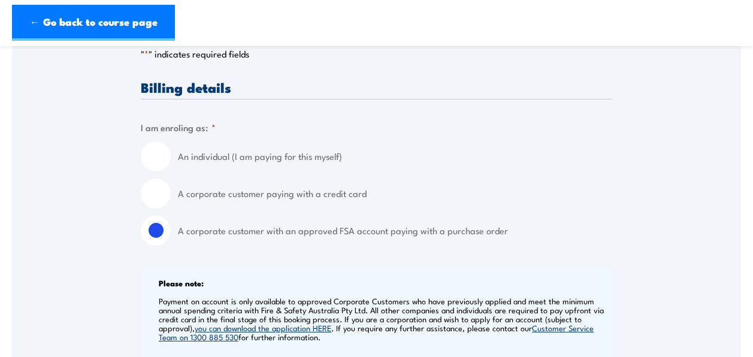 Image resolution: width=753 pixels, height=357 pixels. What do you see at coordinates (376, 87) in the screenshot?
I see `h3: Billing details` at bounding box center [376, 87].